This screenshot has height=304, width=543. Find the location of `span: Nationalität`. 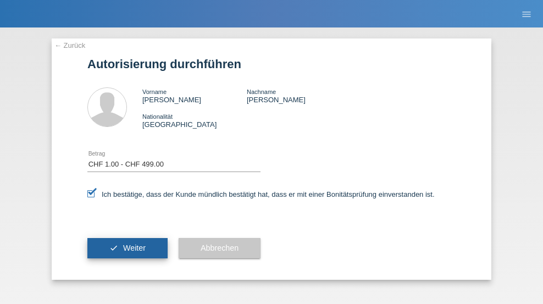

span: Nationalität is located at coordinates (157, 117).